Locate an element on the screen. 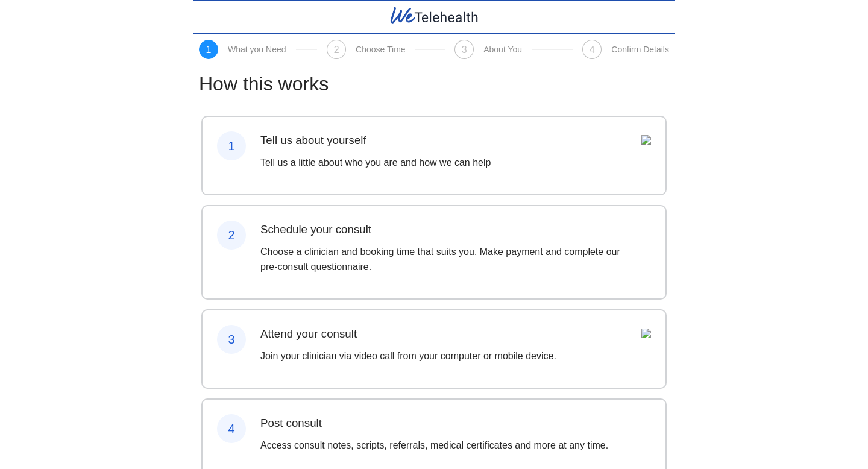 Image resolution: width=868 pixels, height=469 pixels. span: 3 is located at coordinates (464, 49).